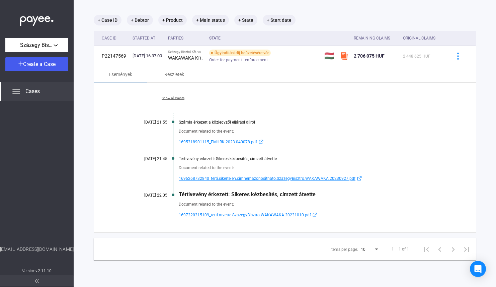 Image resolution: width=496 pixels, height=287 pixels. Describe the element at coordinates (344, 56) in the screenshot. I see `img: szamlazzhu-mini` at that location.